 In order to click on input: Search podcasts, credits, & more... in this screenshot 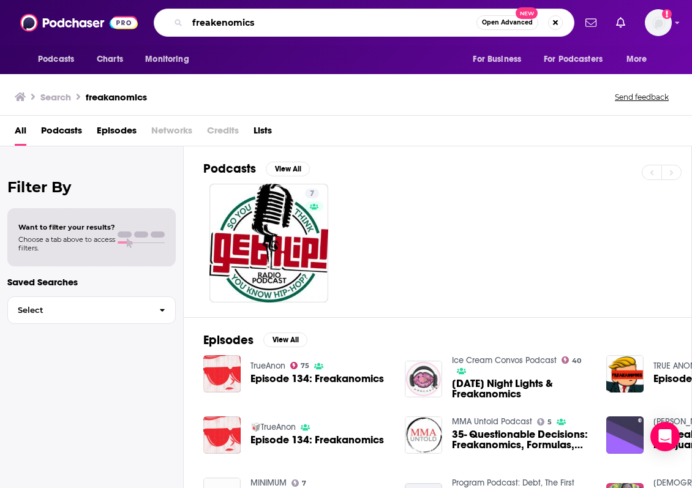, I will do `click(332, 23)`.